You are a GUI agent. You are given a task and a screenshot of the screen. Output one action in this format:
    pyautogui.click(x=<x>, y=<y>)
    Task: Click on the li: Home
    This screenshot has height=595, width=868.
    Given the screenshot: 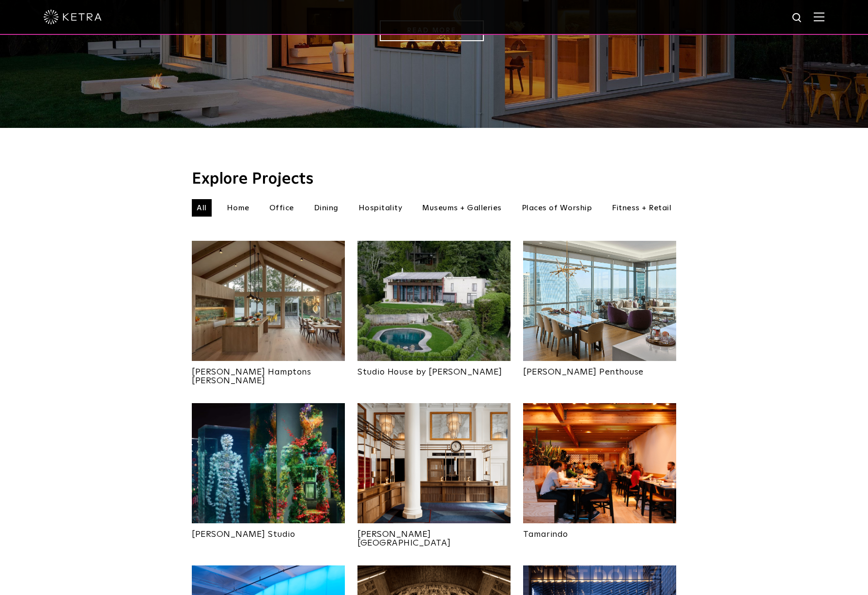 What is the action you would take?
    pyautogui.click(x=238, y=208)
    